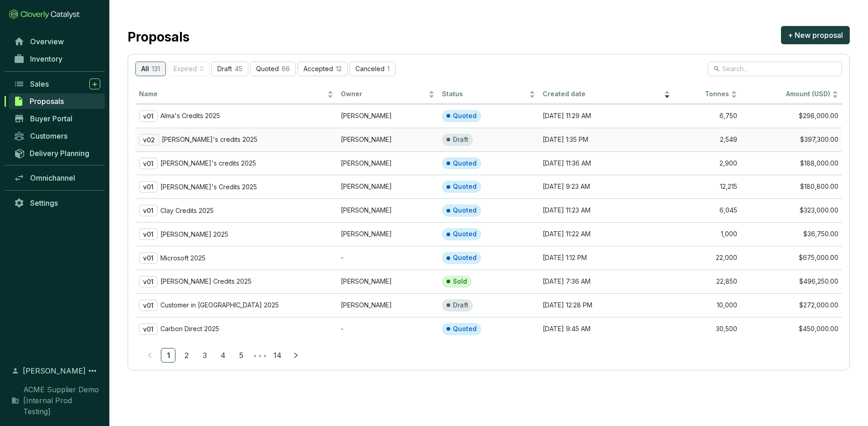  Describe the element at coordinates (232, 94) in the screenshot. I see `span: Name` at that location.